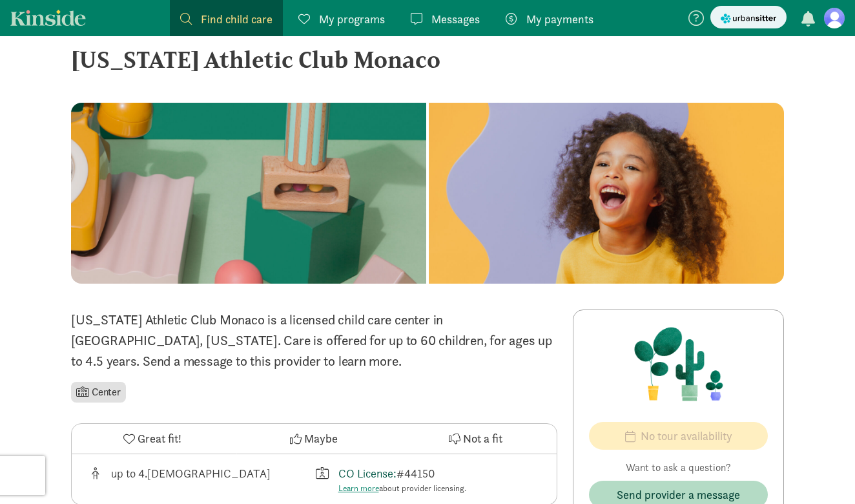 The width and height of the screenshot is (855, 504). What do you see at coordinates (482, 438) in the screenshot?
I see `span: Not a fit` at bounding box center [482, 438].